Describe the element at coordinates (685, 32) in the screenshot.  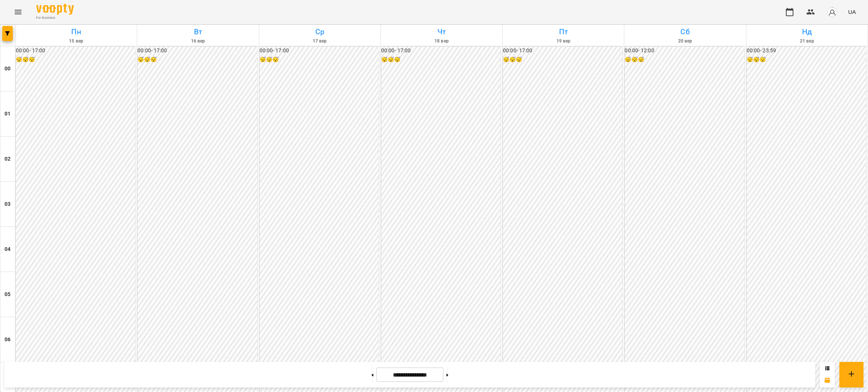
I see `h6: Сб` at that location.